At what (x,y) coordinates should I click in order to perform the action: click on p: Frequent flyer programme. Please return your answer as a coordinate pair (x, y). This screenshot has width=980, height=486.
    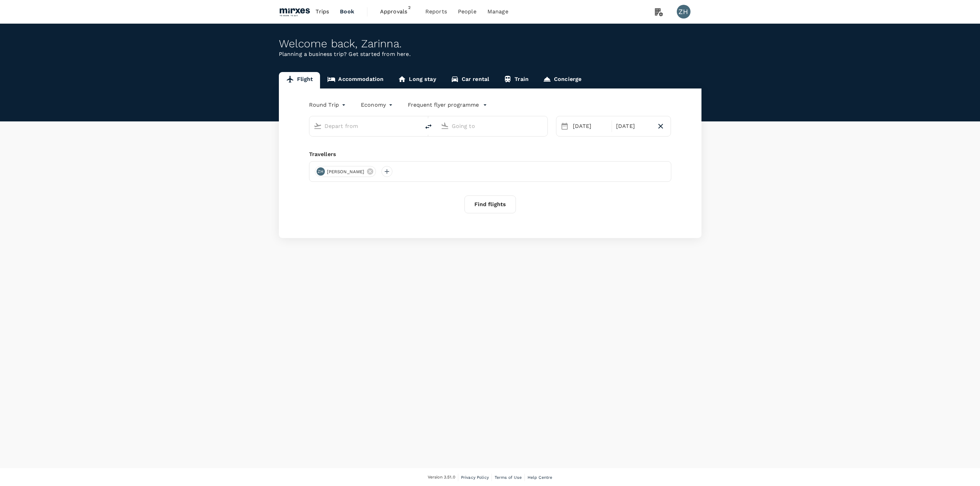
    Looking at the image, I should click on (443, 105).